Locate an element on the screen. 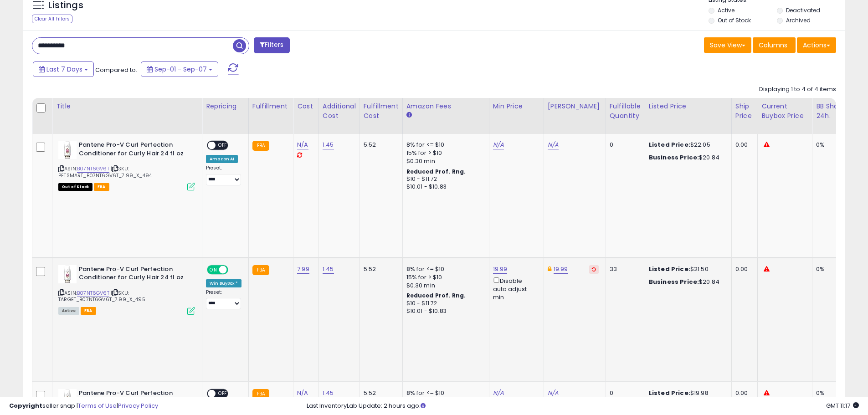 The height and width of the screenshot is (415, 868). button: Actions is located at coordinates (817, 45).